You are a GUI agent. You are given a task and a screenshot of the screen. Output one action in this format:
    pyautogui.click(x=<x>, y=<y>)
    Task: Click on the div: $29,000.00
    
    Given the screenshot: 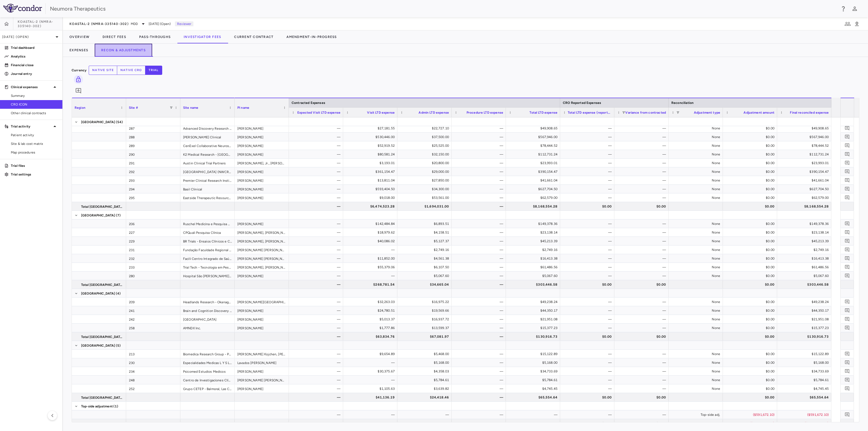 What is the action you would take?
    pyautogui.click(x=426, y=172)
    